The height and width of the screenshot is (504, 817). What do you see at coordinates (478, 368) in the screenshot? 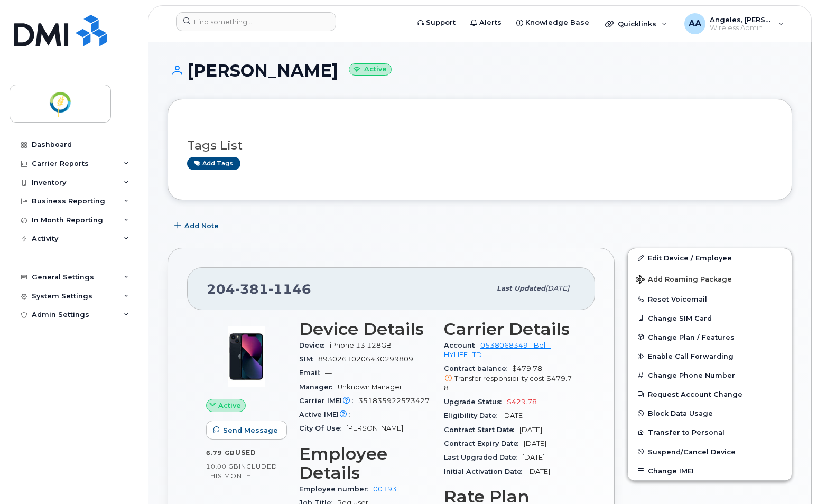
I see `span: Contract balance` at bounding box center [478, 368].